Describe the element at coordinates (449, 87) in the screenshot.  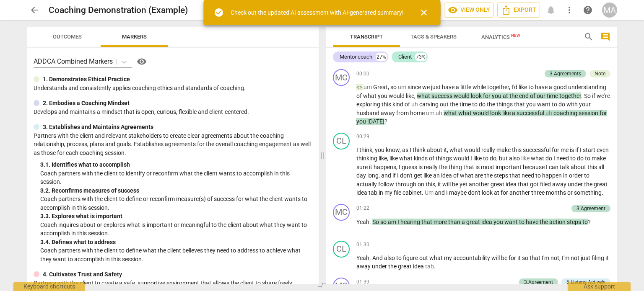
I see `span: have` at that location.